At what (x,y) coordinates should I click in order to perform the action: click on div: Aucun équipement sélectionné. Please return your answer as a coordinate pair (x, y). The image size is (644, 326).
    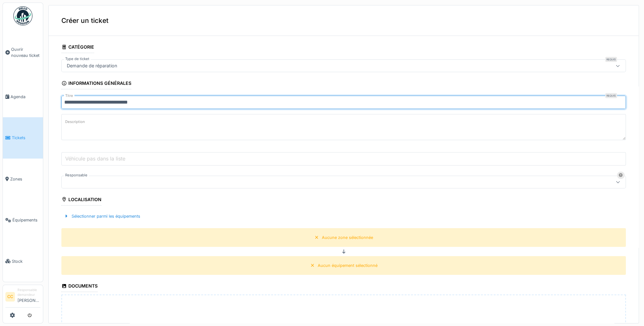
    Looking at the image, I should click on (348, 265).